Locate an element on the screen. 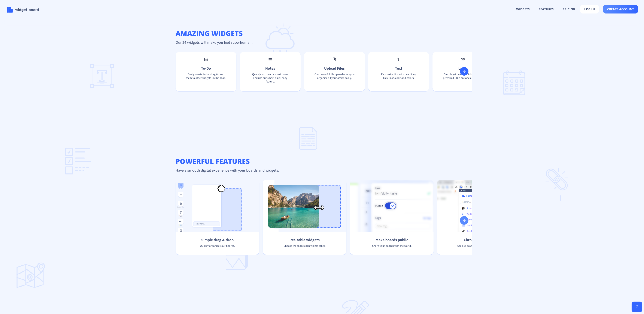  p: Our 24 widgets will make you feel superhuman. is located at coordinates (322, 42).